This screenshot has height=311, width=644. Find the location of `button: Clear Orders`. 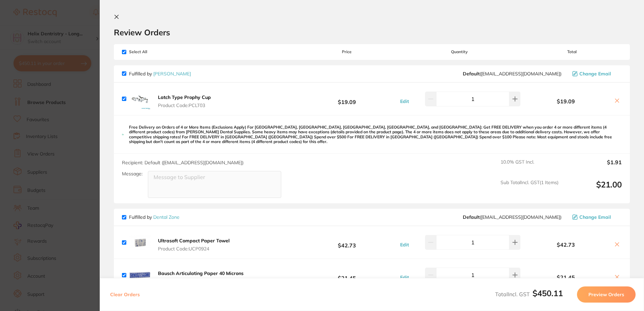

button: Clear Orders is located at coordinates (125, 294).